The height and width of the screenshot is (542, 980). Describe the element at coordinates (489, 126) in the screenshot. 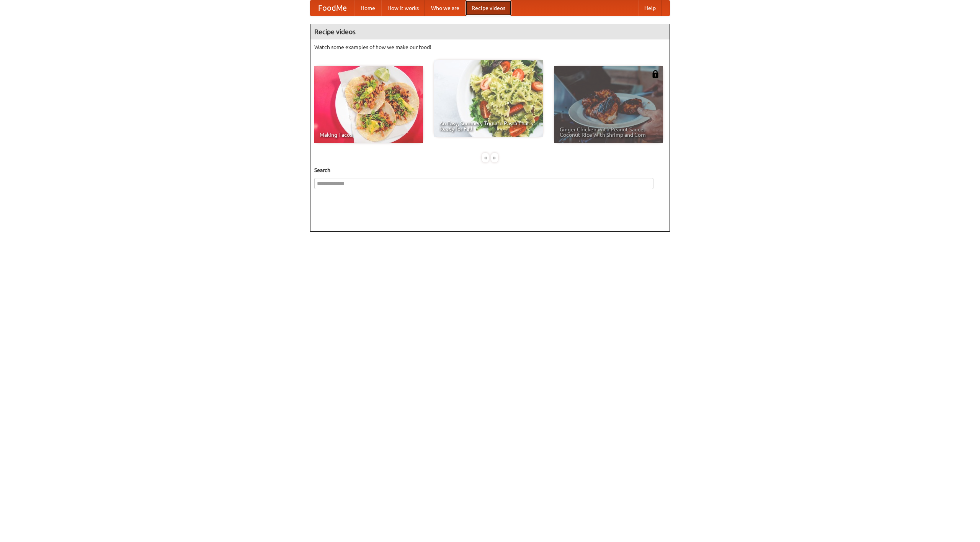

I see `span: An Easy, Summery Tomato Pasta That's Ready for Fall` at that location.